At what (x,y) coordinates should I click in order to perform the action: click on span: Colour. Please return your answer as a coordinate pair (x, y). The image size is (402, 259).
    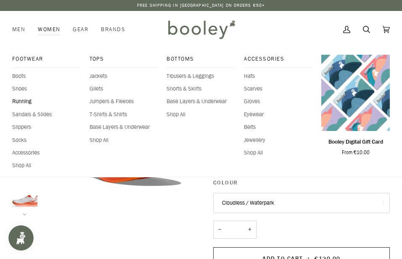
    Looking at the image, I should click on (225, 183).